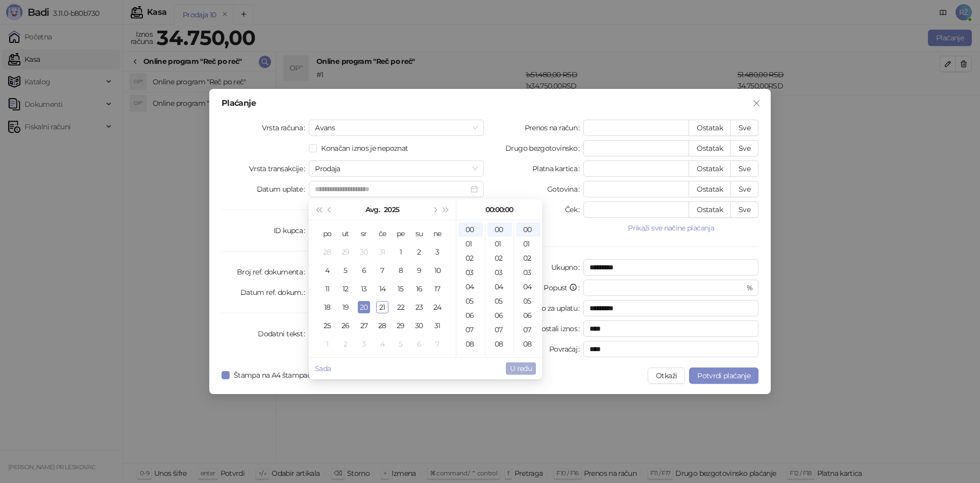  Describe the element at coordinates (671, 228) in the screenshot. I see `button: Prikaži sve načine plaćanja` at that location.